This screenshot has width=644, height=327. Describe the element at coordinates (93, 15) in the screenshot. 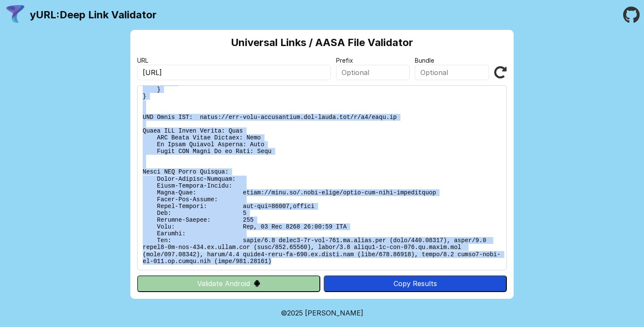

I see `a: yURL:Deep Link Validator` at that location.